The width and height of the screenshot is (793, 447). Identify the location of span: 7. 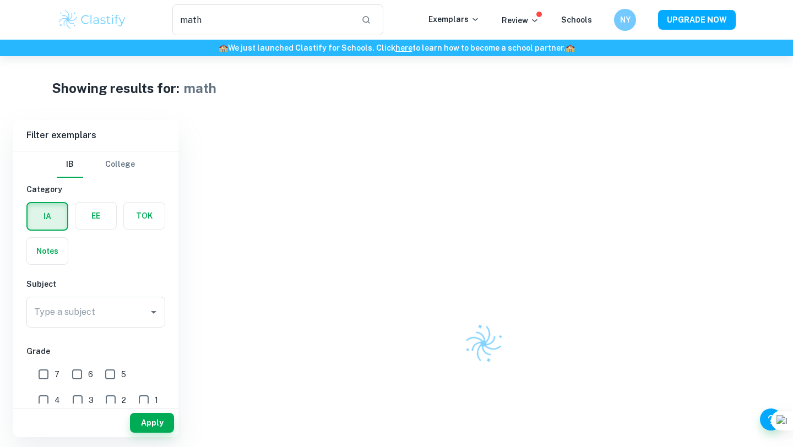
(57, 374).